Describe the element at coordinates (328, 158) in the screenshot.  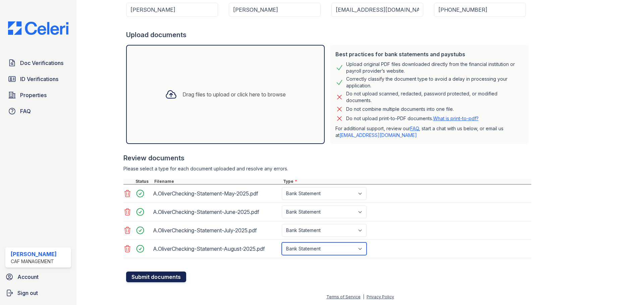
I see `div: Review documents` at that location.